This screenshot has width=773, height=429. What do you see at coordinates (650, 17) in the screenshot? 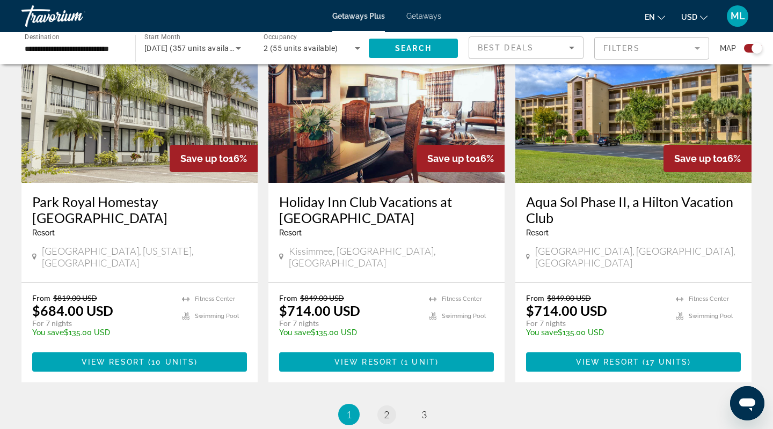
I see `span: en` at bounding box center [650, 17].